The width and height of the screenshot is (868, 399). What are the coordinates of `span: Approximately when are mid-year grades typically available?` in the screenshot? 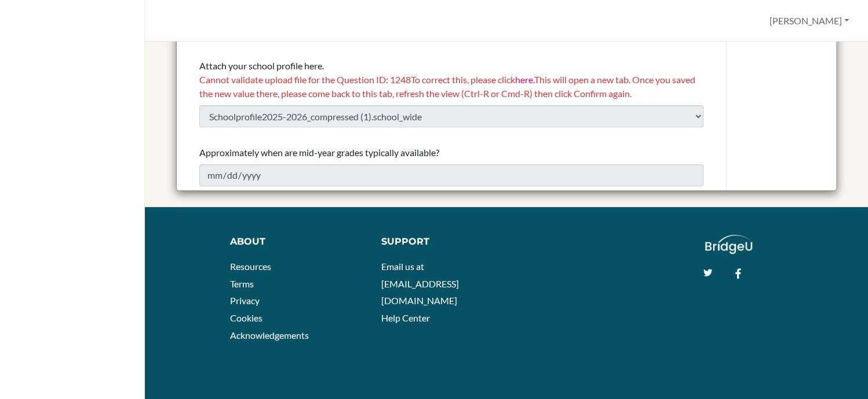 It's located at (319, 152).